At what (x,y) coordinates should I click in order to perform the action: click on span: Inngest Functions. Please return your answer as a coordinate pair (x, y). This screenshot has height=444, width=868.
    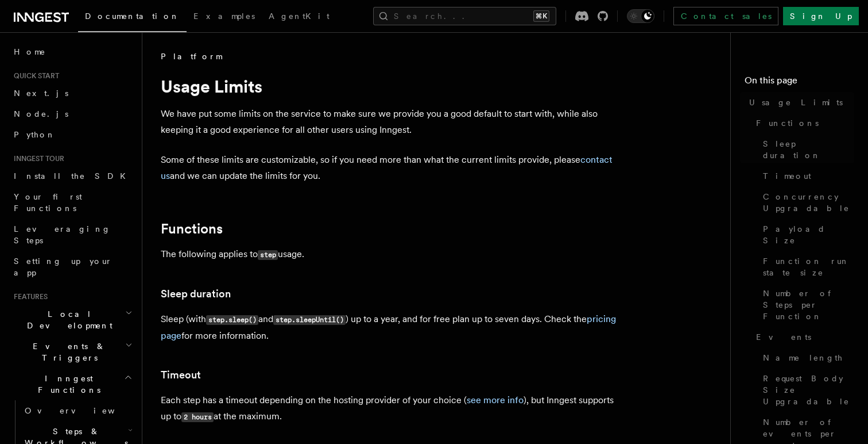
    Looking at the image, I should click on (66, 383).